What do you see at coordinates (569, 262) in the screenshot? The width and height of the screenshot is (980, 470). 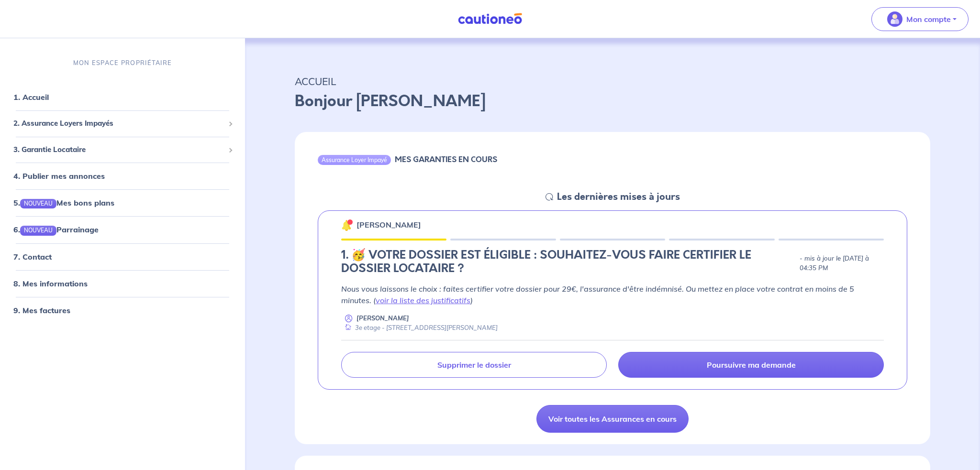 I see `h4: 1. 🥳 VOTRE DOSSIER EST ÉLIGIBLE : SOUHAITEZ-VOUS FAIRE CERTIFIER LE DOSSIER LOCATAIRE ?` at bounding box center [569, 262].